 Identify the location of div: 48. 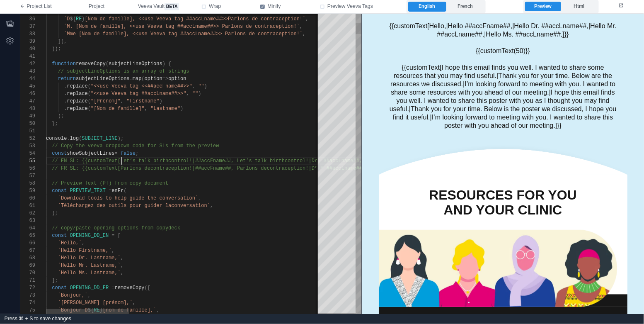
(28, 109).